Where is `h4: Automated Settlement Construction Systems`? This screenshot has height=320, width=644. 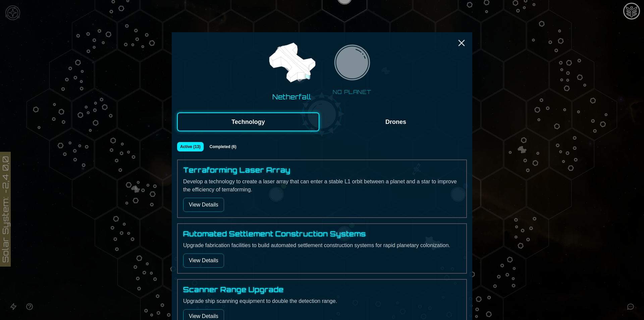
h4: Automated Settlement Construction Systems is located at coordinates (274, 234).